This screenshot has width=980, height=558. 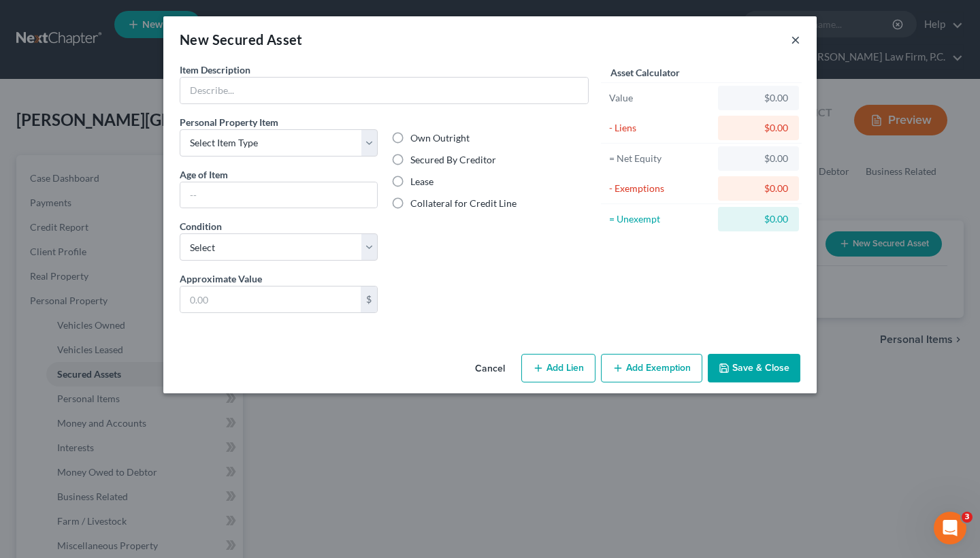 What do you see at coordinates (270, 299) in the screenshot?
I see `input: 0.00` at bounding box center [270, 299].